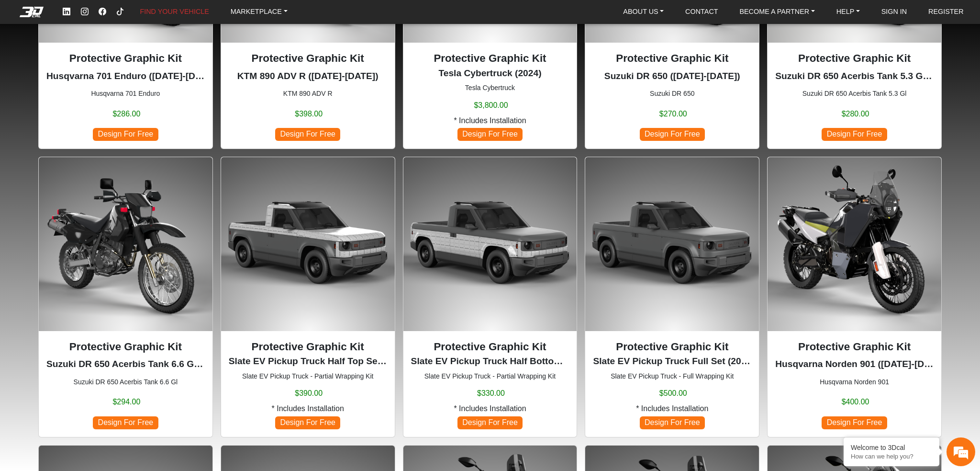 This screenshot has width=980, height=471. What do you see at coordinates (671, 361) in the screenshot?
I see `p: Slate EV Pickup Truck Full Set (2026)` at bounding box center [671, 361].